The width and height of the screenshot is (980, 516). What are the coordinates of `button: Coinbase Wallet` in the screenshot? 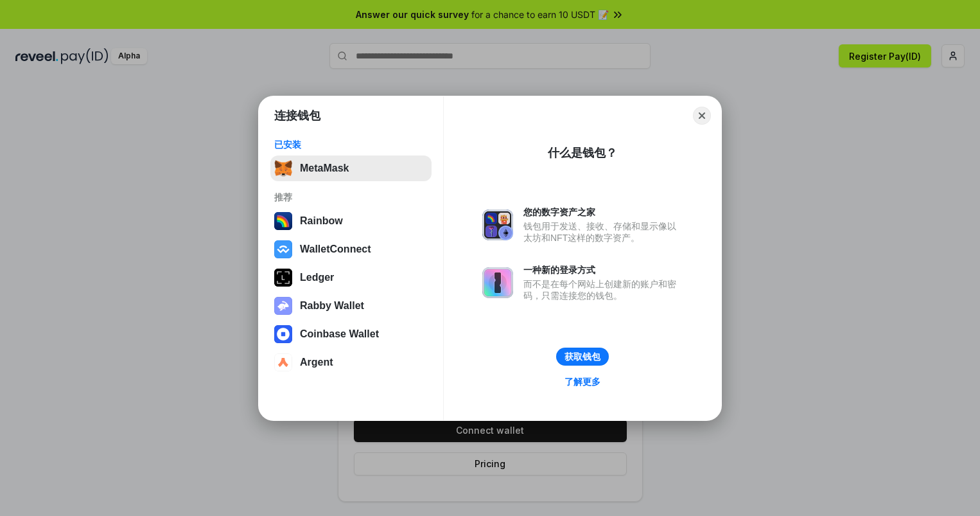 It's located at (351, 334).